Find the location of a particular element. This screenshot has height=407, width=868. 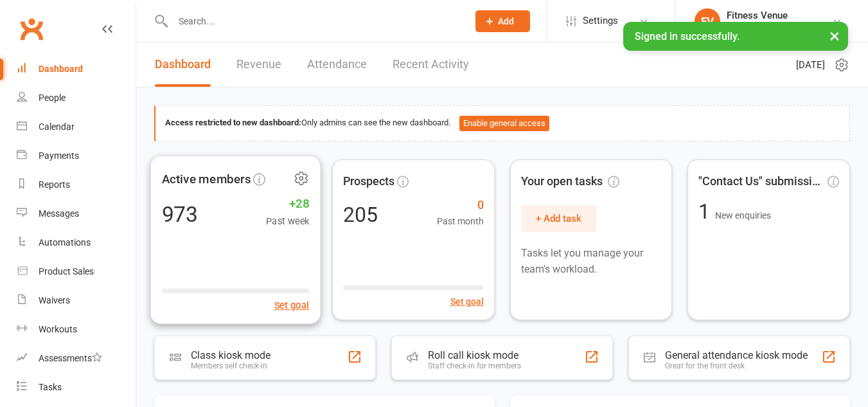

div: 973 is located at coordinates (180, 213).